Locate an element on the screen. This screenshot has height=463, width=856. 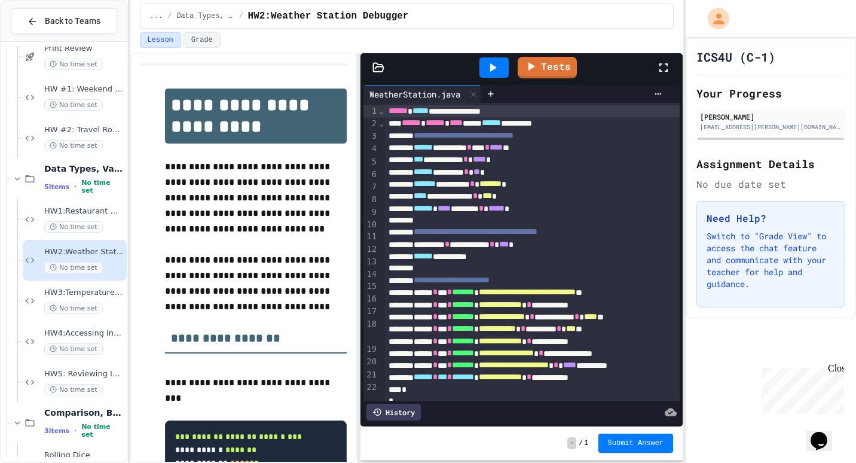
div: 21 is located at coordinates (371, 375).